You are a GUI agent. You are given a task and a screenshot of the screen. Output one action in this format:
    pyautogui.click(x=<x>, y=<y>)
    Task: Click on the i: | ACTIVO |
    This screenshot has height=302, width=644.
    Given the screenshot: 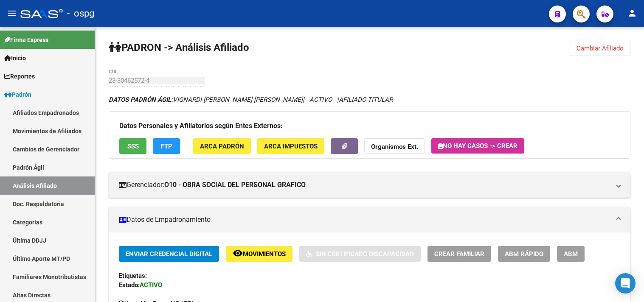 What is the action you would take?
    pyautogui.click(x=251, y=100)
    